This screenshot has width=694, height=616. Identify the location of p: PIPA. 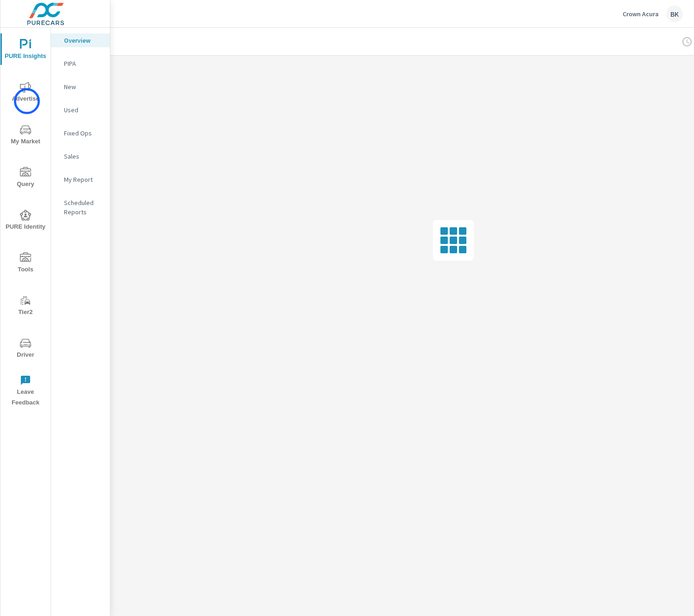
(83, 64).